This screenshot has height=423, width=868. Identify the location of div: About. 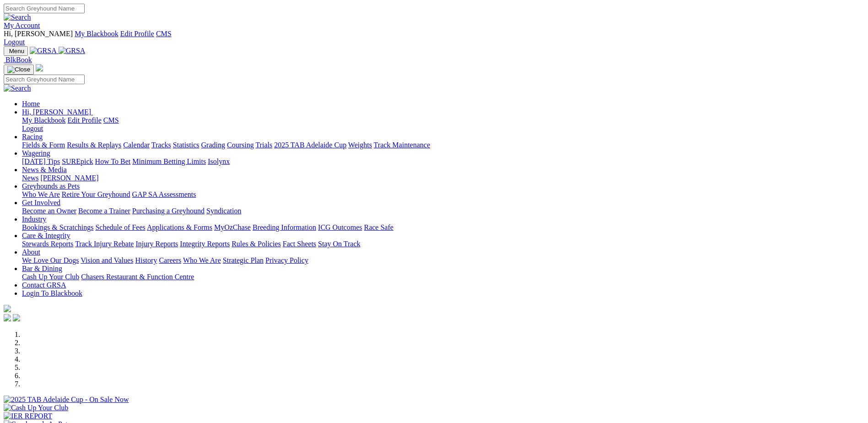
(443, 261).